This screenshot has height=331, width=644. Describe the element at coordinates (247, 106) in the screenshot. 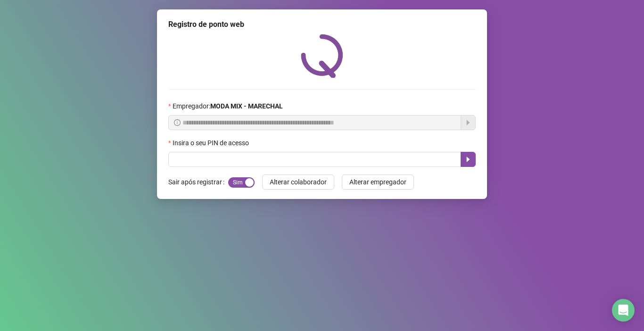

I see `strong: MODA MIX - MARECHAL` at that location.